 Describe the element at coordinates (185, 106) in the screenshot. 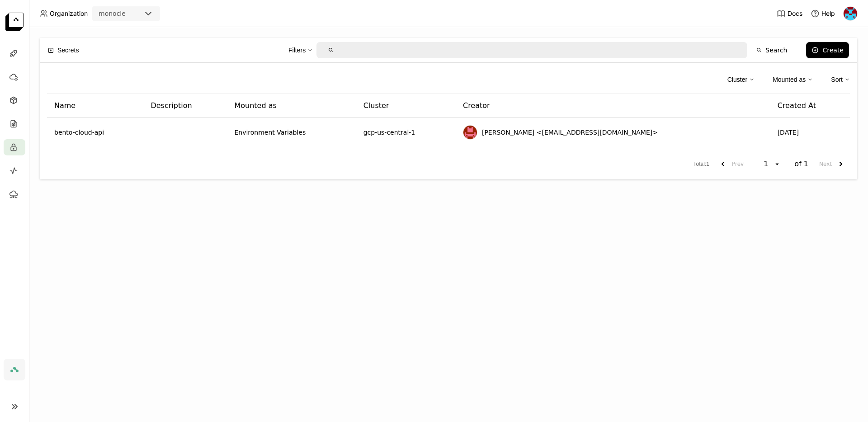

I see `th: Description` at that location.